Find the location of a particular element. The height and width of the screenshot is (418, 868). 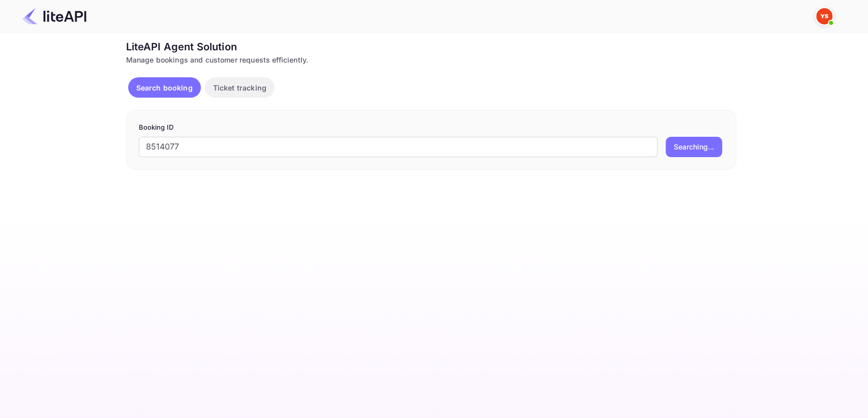

p: Search booking is located at coordinates (164, 88).